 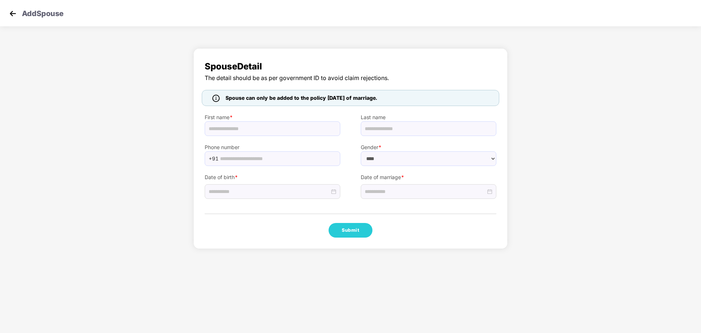 I want to click on p: Add Spouse, so click(x=43, y=12).